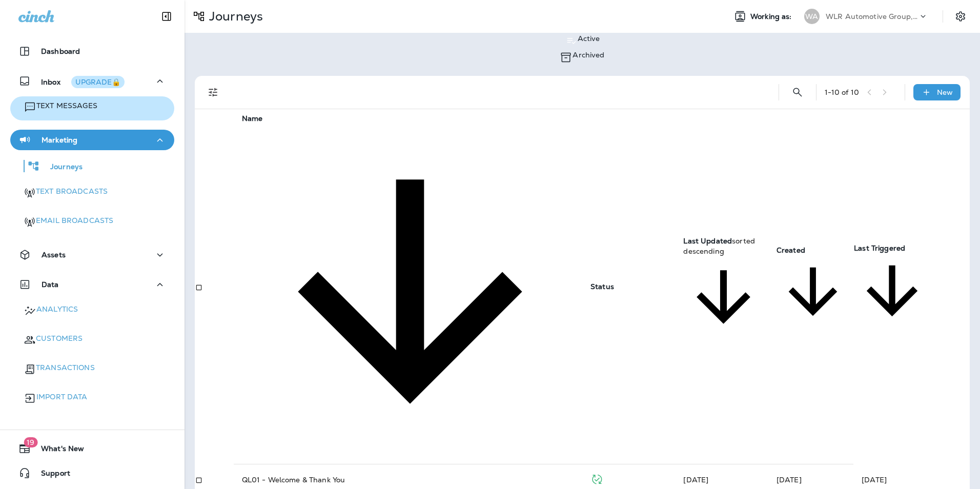  I want to click on span: Jason Munk, so click(789, 479).